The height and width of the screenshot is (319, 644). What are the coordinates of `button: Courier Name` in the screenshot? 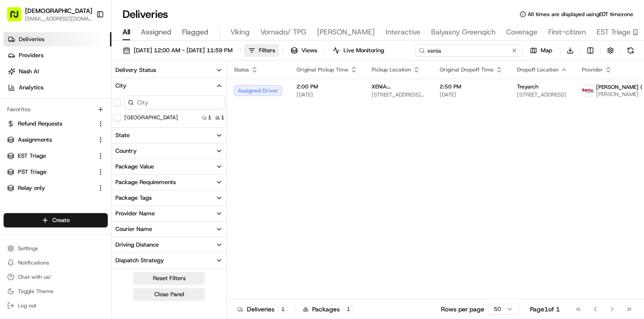 It's located at (169, 229).